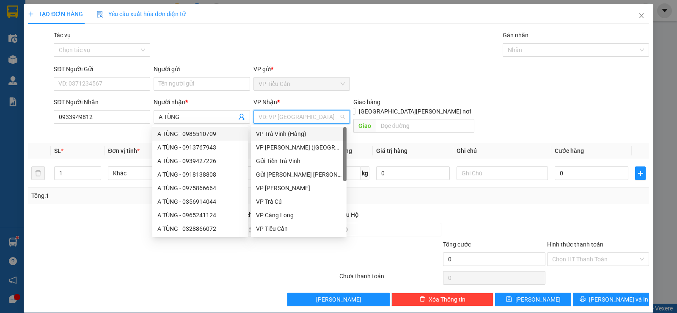 The height and width of the screenshot is (313, 677). I want to click on div: A TÙNG - 0918138808, so click(200, 174).